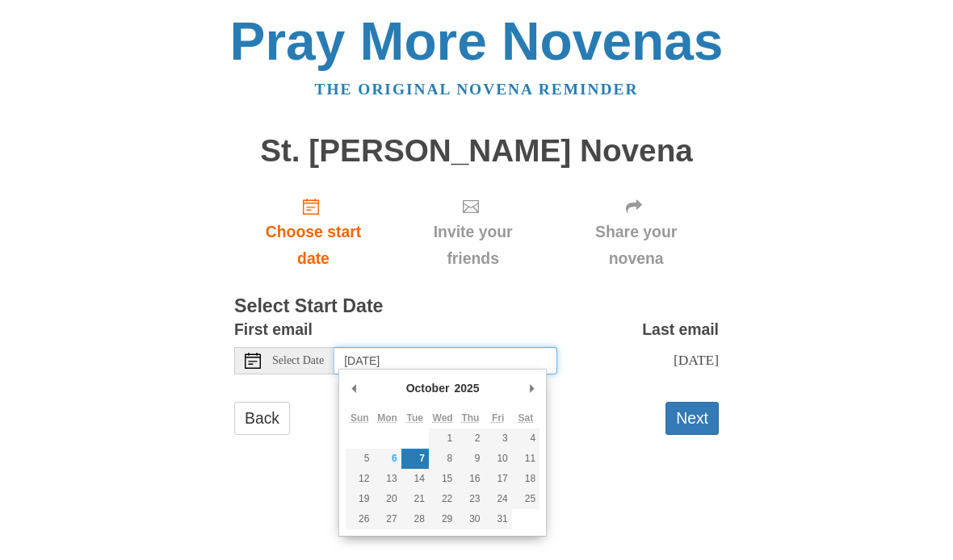 The width and height of the screenshot is (953, 560). I want to click on button: 18, so click(526, 478).